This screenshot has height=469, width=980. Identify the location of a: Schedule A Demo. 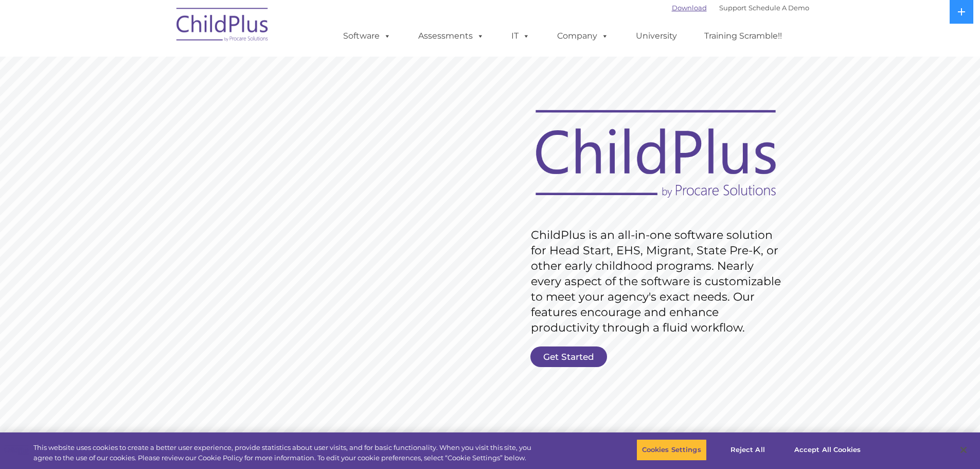
(779, 8).